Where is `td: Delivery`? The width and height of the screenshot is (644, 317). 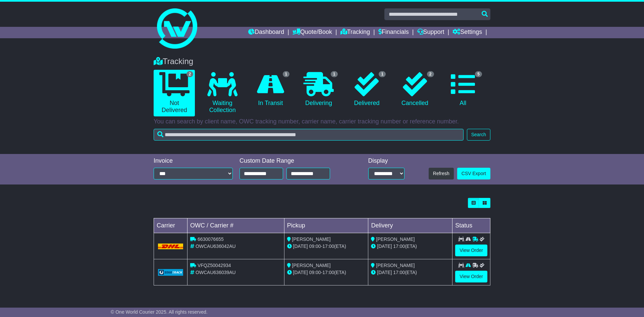
td: Delivery is located at coordinates (410, 226).